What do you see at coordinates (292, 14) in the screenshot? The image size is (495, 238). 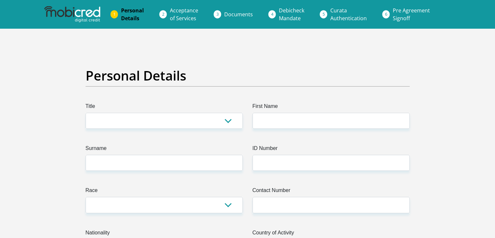 I see `span: Debicheck Mandate` at bounding box center [292, 14].